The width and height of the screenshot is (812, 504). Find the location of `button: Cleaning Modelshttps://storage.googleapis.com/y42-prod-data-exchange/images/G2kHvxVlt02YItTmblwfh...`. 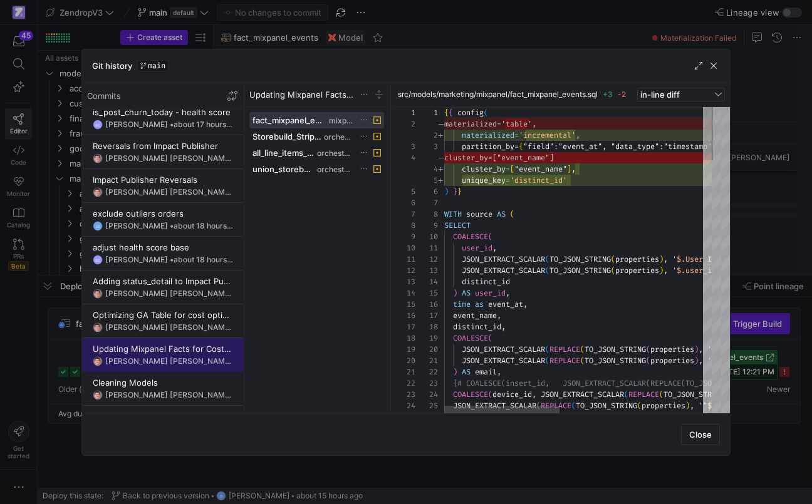

button: Cleaning Modelshttps://storage.googleapis.com/y42-prod-data-exchange/images/G2kHvxVlt02YItTmblwfh... is located at coordinates (163, 389).